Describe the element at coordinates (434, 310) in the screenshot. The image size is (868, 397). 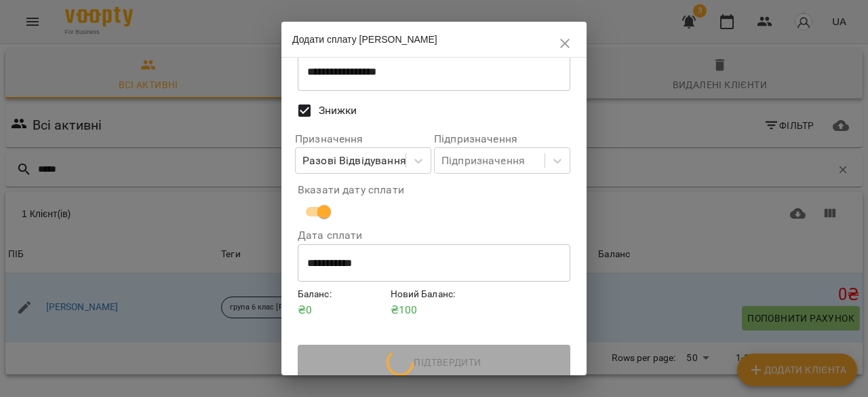
I see `p: ₴ 100` at that location.